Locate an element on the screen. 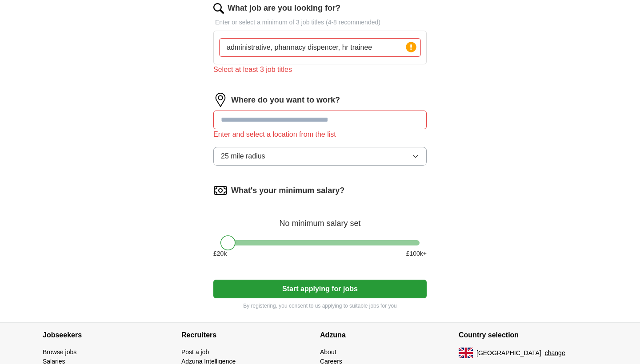 This screenshot has width=640, height=364. a: Browse jobs is located at coordinates (60, 352).